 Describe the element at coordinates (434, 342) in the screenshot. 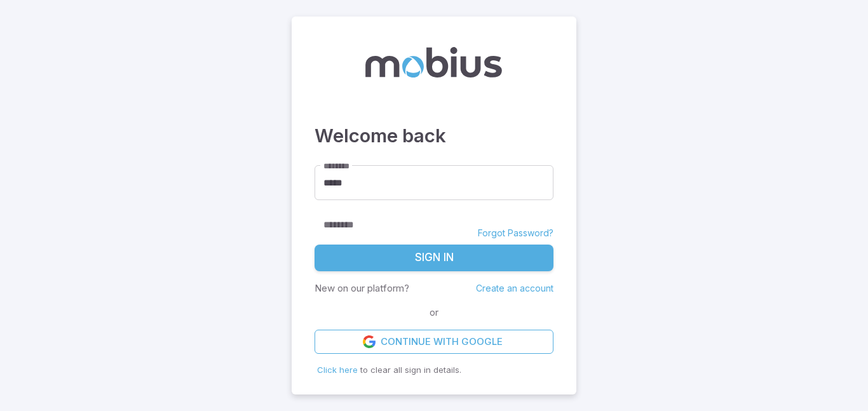

I see `a: Continue with Google` at that location.